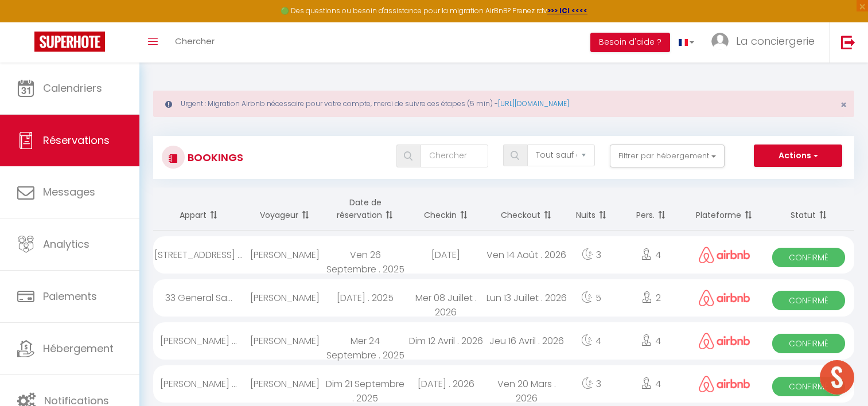 The width and height of the screenshot is (868, 406). What do you see at coordinates (70, 296) in the screenshot?
I see `span: Paiements` at bounding box center [70, 296].